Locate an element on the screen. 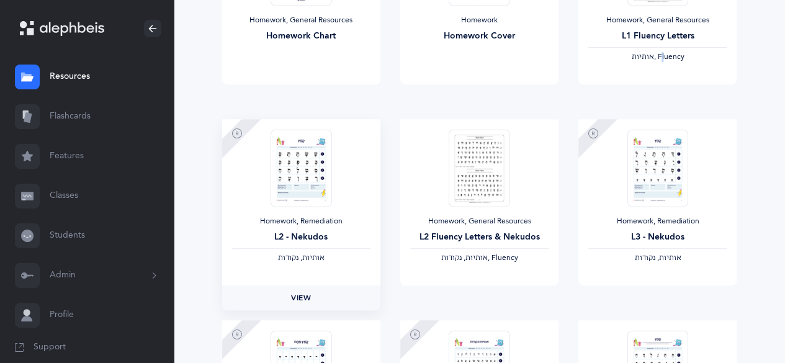 The image size is (785, 363). div: L2 Fluency Letters & Nekudos is located at coordinates (479, 237).